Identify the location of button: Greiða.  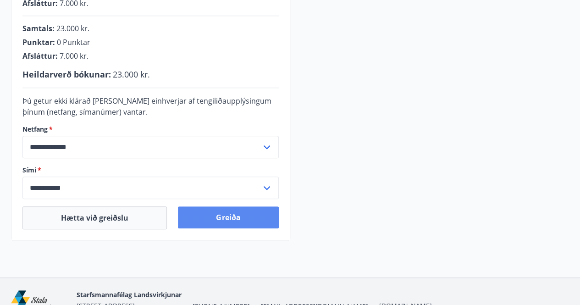
(228, 217).